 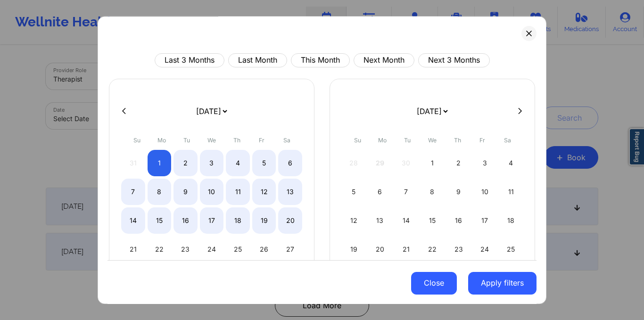 I want to click on div: Mon Sep 08 2025, so click(x=159, y=192).